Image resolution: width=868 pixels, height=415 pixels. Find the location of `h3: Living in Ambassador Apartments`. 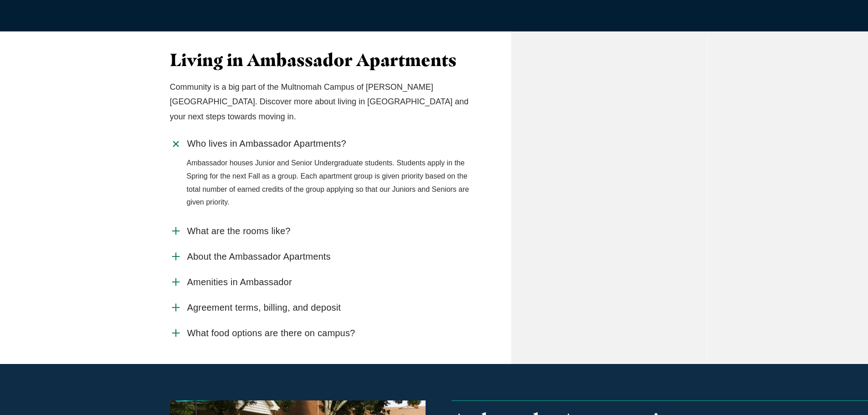

h3: Living in Ambassador Apartments is located at coordinates (320, 60).